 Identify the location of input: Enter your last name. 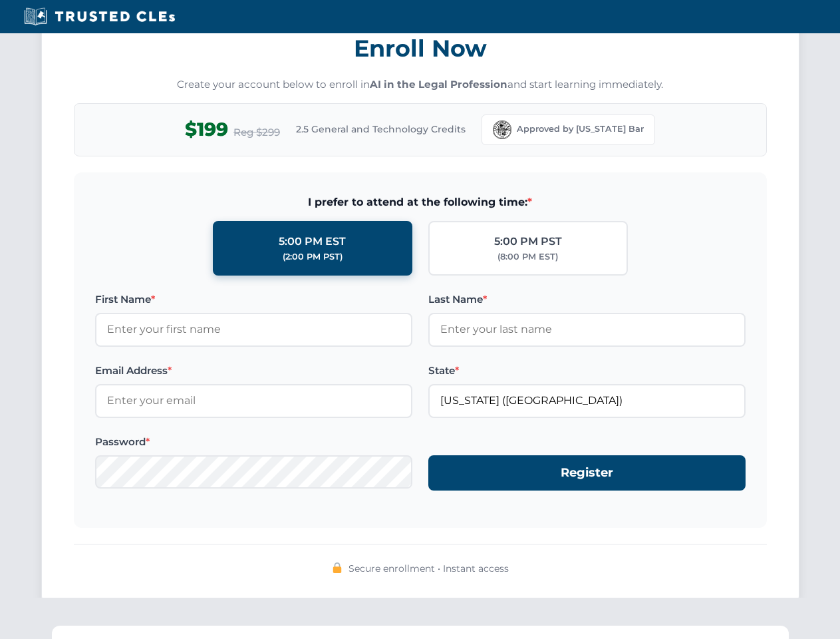
(587, 329).